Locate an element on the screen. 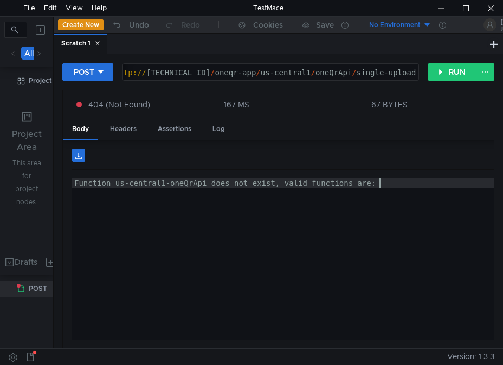 Image resolution: width=503 pixels, height=365 pixels. div: POST is located at coordinates (84, 72).